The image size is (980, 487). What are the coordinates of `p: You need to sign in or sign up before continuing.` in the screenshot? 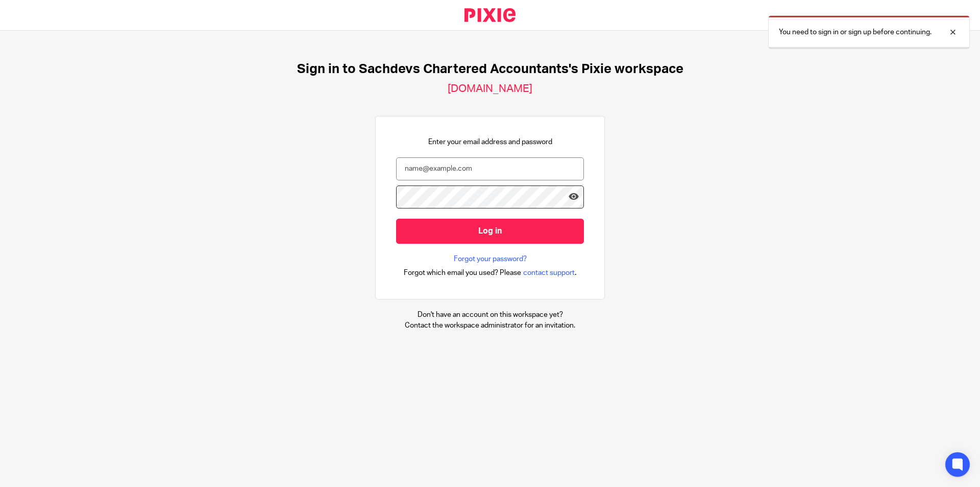 It's located at (855, 32).